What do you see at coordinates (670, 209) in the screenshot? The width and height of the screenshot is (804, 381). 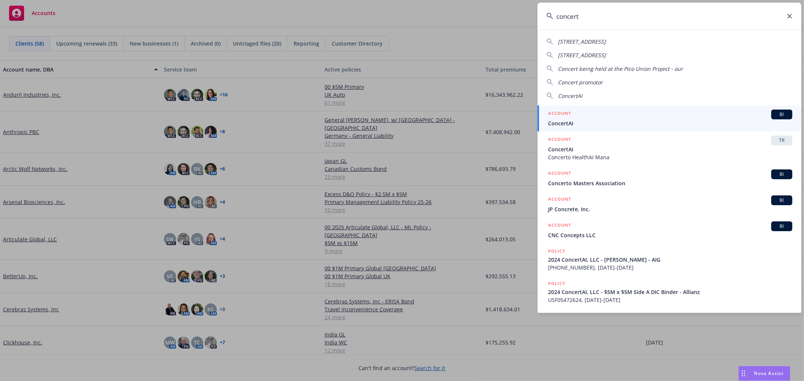 I see `span: JP Concrete, Inc.` at bounding box center [670, 209].